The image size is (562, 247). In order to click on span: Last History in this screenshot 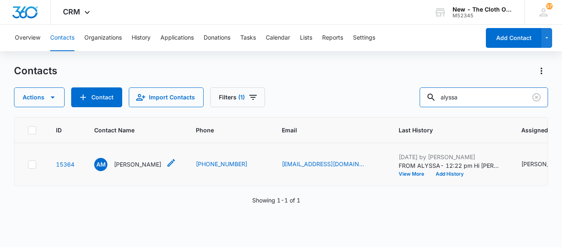, I will do `click(444, 130)`.